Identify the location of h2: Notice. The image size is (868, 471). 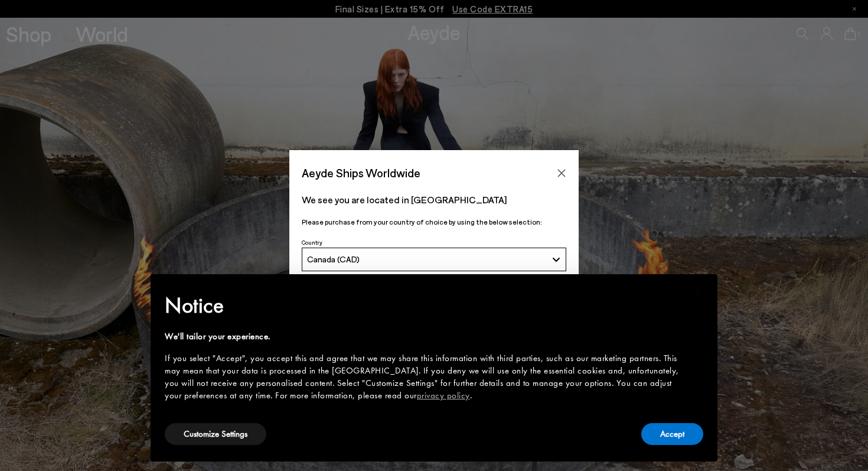
(424, 306).